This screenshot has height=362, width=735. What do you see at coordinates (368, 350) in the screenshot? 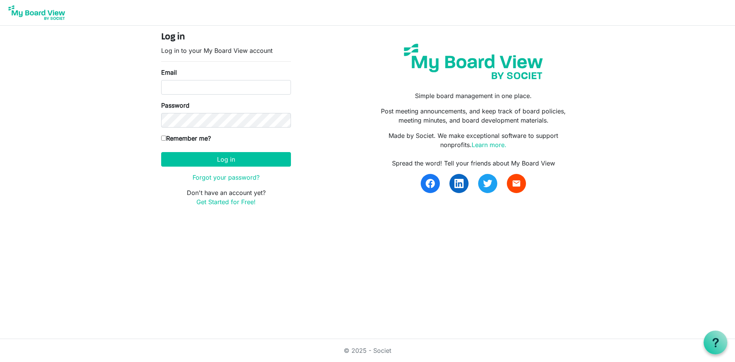
I see `a: © 2025 - Societ` at bounding box center [368, 350].